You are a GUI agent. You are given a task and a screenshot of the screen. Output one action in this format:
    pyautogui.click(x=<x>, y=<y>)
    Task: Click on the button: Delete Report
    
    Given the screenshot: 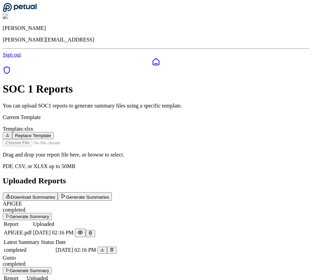 What is the action you would take?
    pyautogui.click(x=90, y=233)
    